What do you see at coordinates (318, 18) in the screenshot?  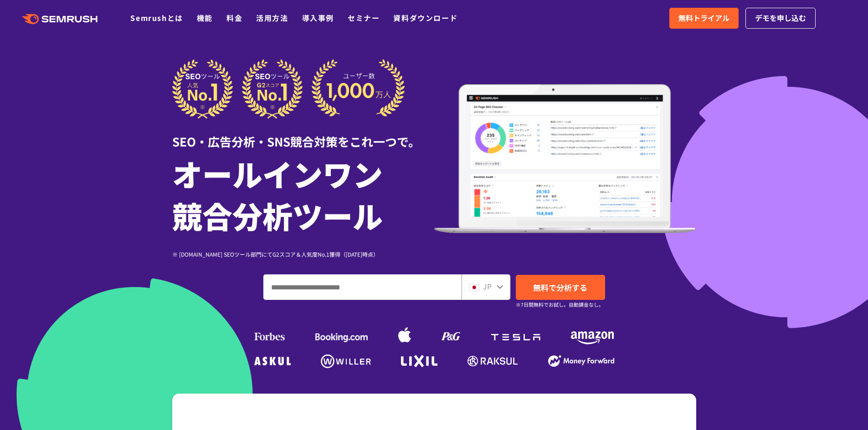 I see `a: 導入事例` at bounding box center [318, 18].